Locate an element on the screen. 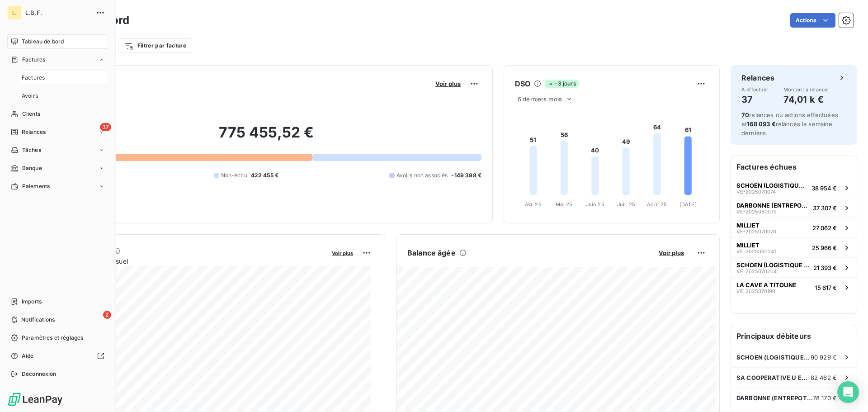 This screenshot has height=412, width=868. span: VE-2025080079 is located at coordinates (757, 212).